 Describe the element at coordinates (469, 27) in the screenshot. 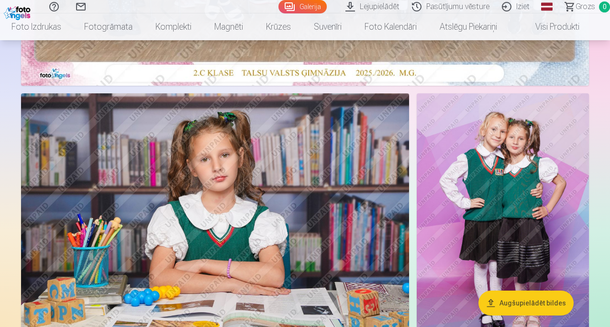

I see `a: Atslēgu piekariņi` at that location.